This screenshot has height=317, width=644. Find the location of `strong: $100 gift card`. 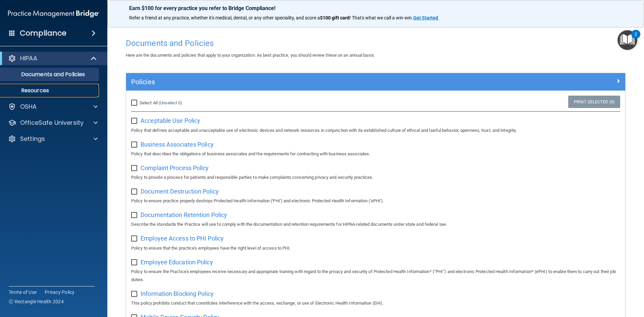

strong: $100 gift card is located at coordinates (335, 18).